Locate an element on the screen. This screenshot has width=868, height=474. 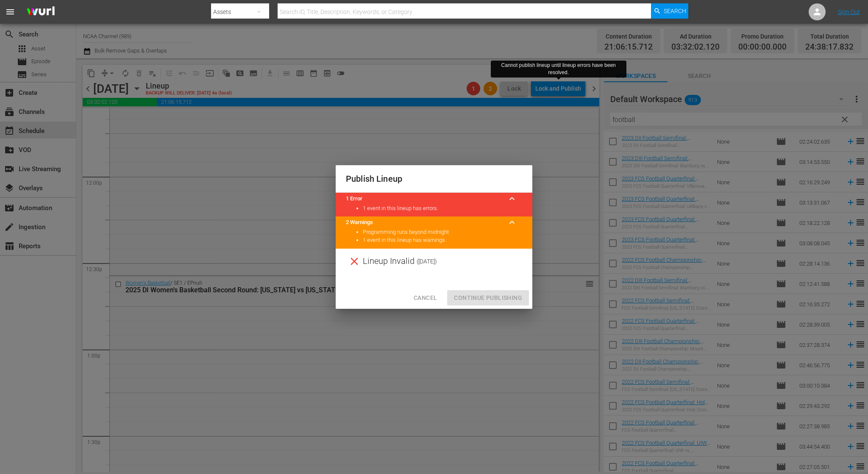
li: 1 event in this lineup has errors. is located at coordinates (443, 209).